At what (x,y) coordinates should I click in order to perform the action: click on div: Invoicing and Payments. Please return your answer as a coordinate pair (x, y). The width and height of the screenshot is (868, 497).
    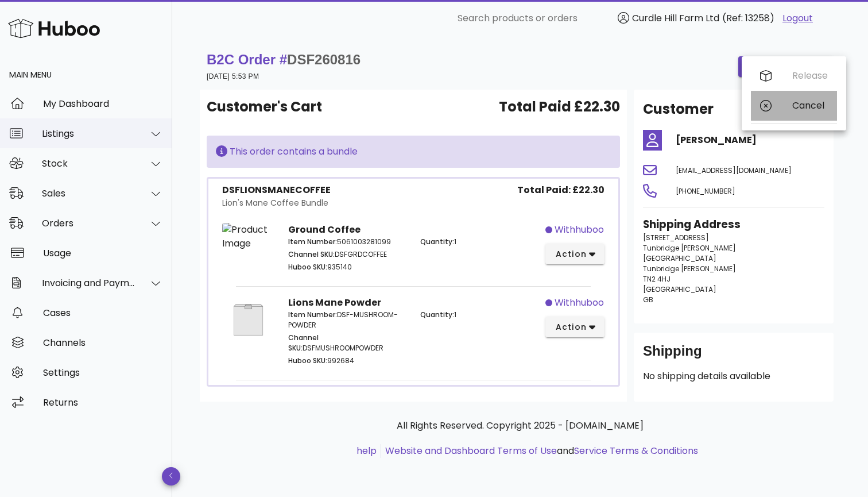
    Looking at the image, I should click on (88, 283).